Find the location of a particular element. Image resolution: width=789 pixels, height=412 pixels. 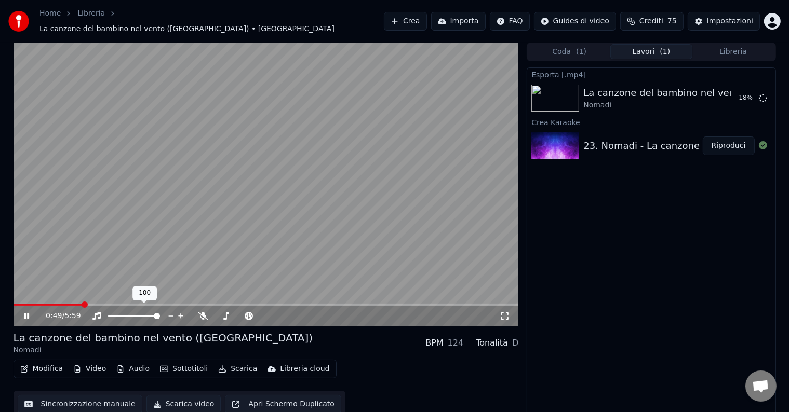

button: Importa is located at coordinates (458, 21).